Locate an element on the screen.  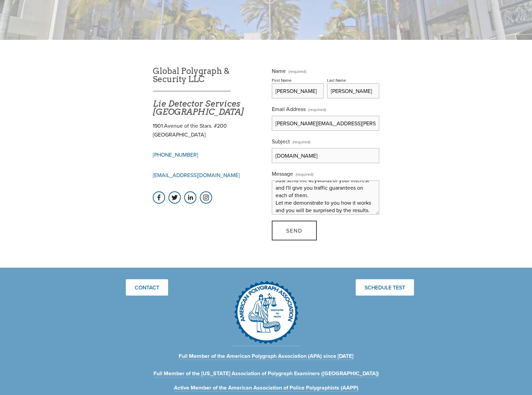
button: SendSend is located at coordinates (294, 231).